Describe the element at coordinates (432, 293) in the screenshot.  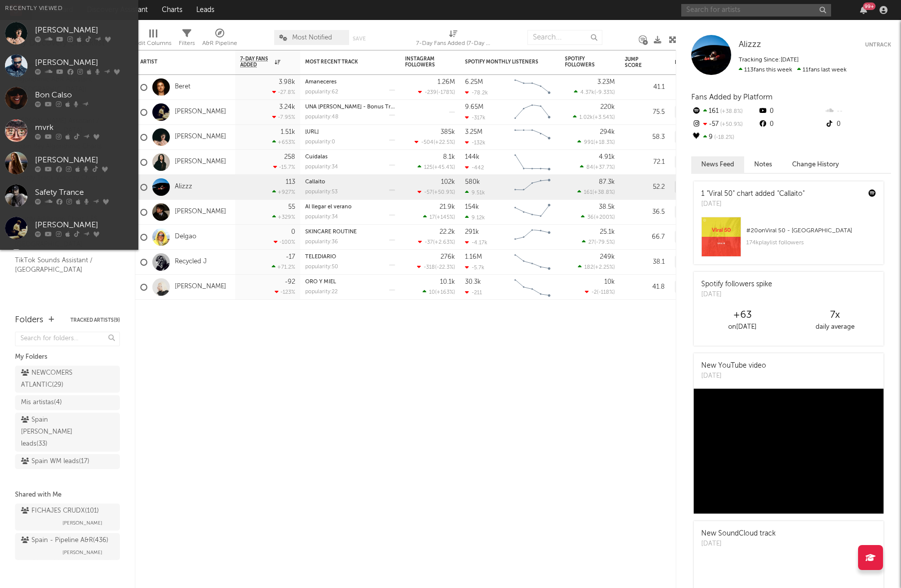
I see `span: 10` at that location.